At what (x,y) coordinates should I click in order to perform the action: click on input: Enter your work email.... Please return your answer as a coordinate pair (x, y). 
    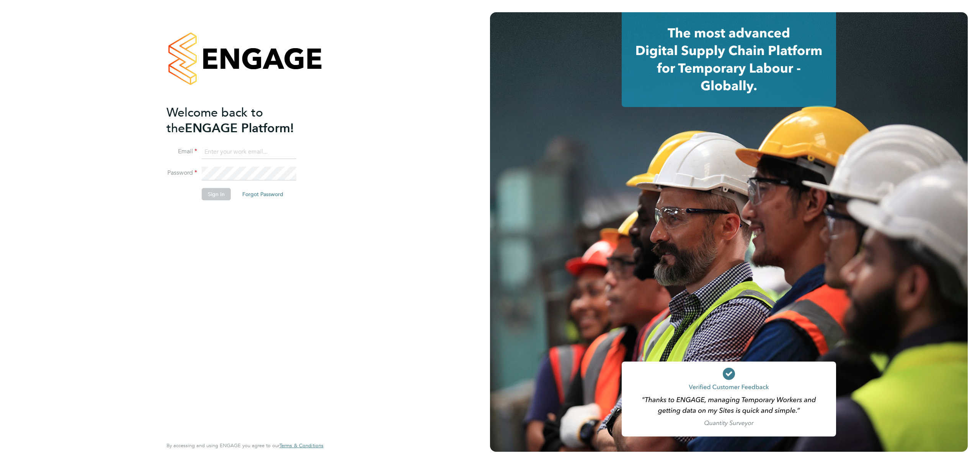
    Looking at the image, I should click on (249, 152).